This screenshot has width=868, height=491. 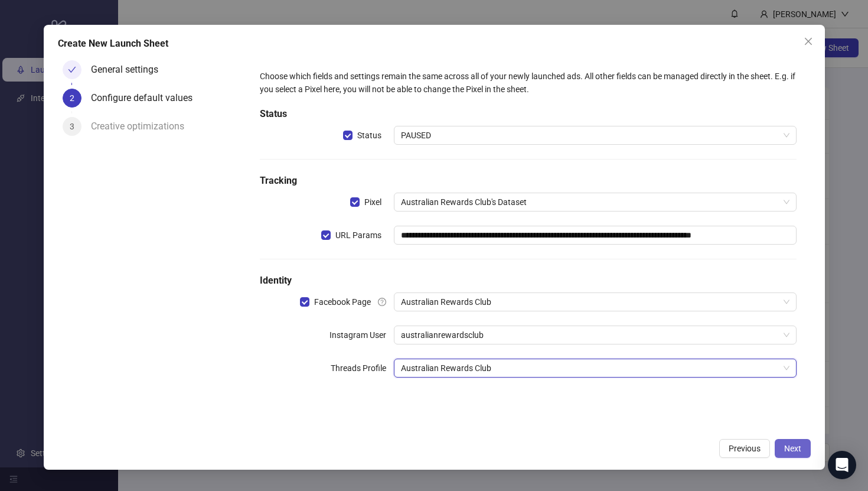 What do you see at coordinates (434, 44) in the screenshot?
I see `div: Create New Launch Sheet` at bounding box center [434, 44].